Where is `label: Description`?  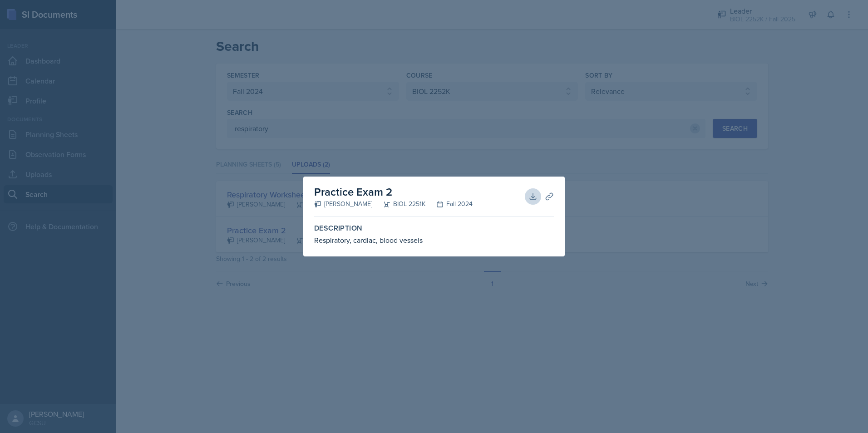 label: Description is located at coordinates (434, 228).